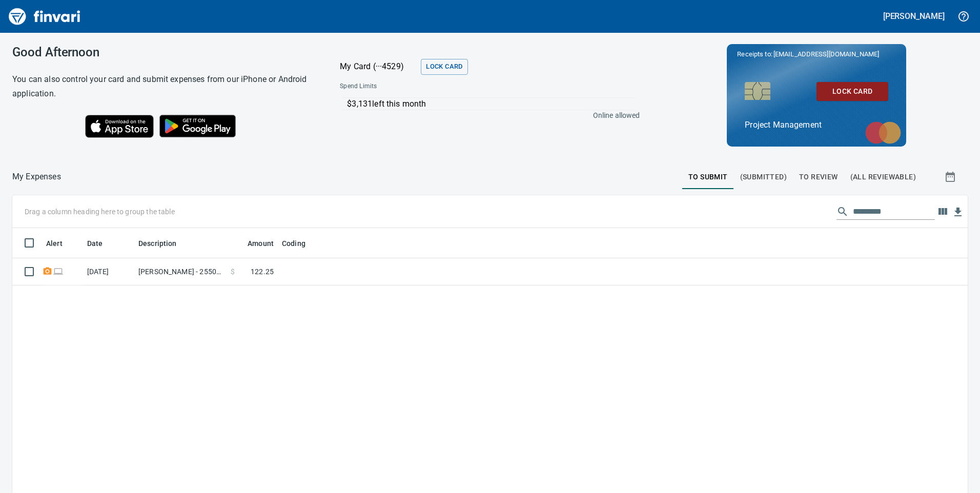  What do you see at coordinates (45, 17) in the screenshot?
I see `a: Finvari` at bounding box center [45, 17].